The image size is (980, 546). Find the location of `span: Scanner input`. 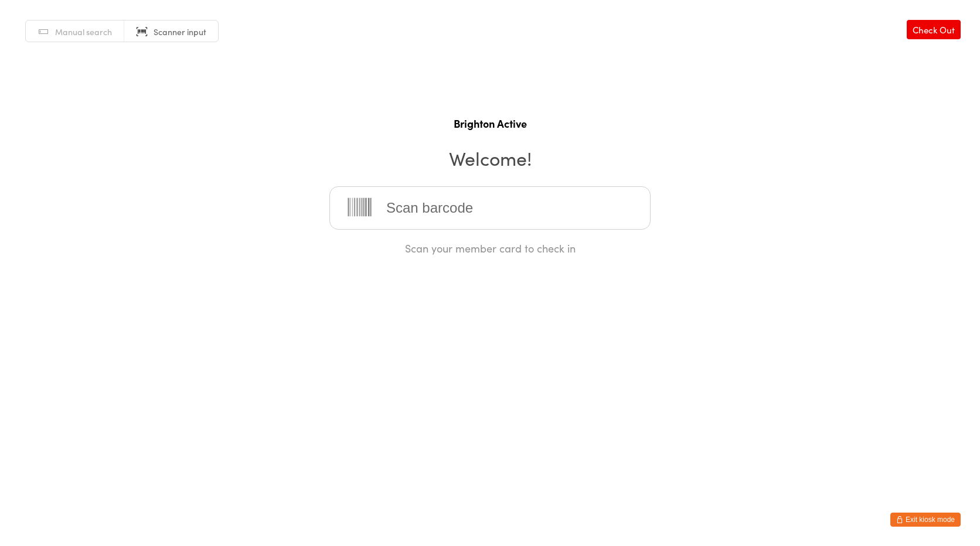

span: Scanner input is located at coordinates (180, 31).